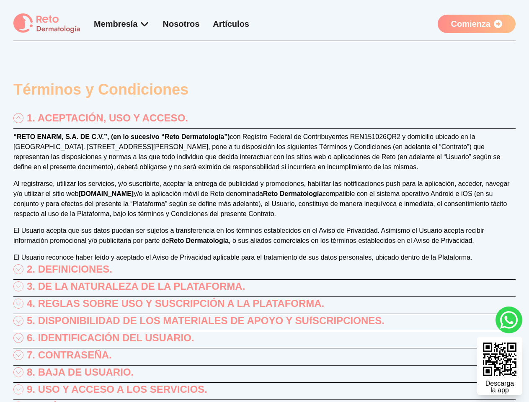 The width and height of the screenshot is (529, 402). Describe the element at coordinates (80, 372) in the screenshot. I see `p: 8. BAJA DE USUARIO.` at that location.